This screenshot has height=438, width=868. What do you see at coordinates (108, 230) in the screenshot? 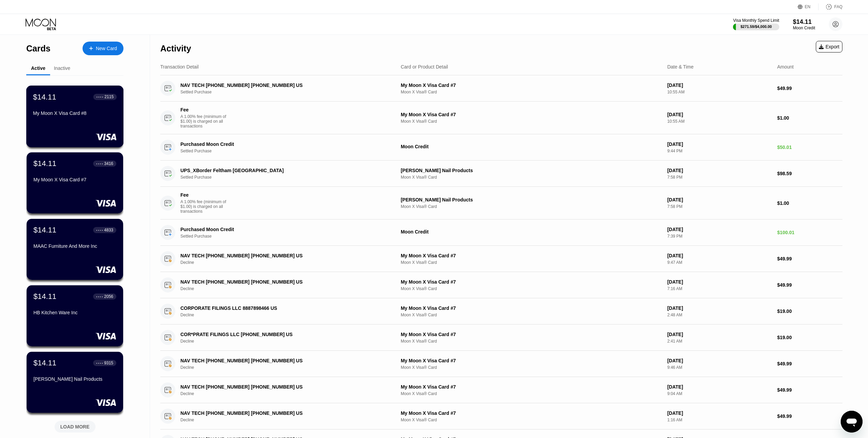
I see `div: 4833` at bounding box center [108, 230].